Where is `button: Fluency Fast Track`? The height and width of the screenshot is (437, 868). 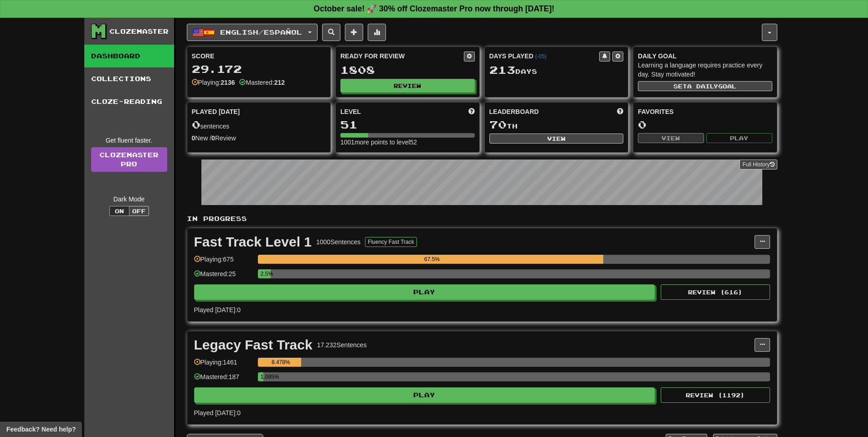
button: Fluency Fast Track is located at coordinates (390, 242).